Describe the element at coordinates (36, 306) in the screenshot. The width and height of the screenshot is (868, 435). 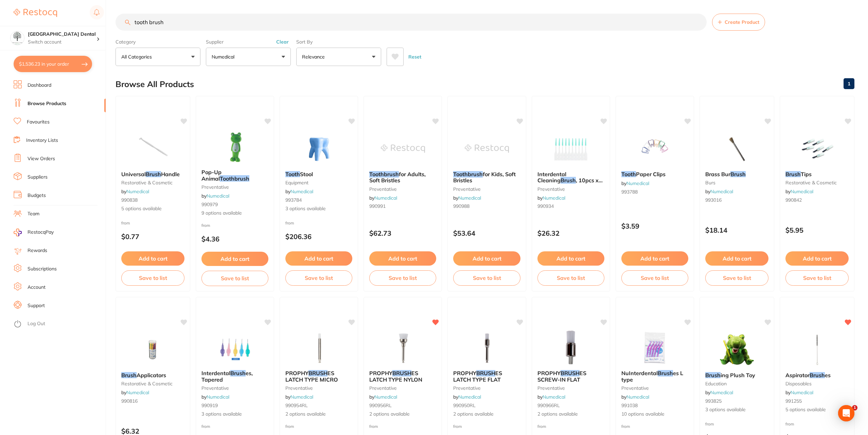
I see `a: Support` at that location.